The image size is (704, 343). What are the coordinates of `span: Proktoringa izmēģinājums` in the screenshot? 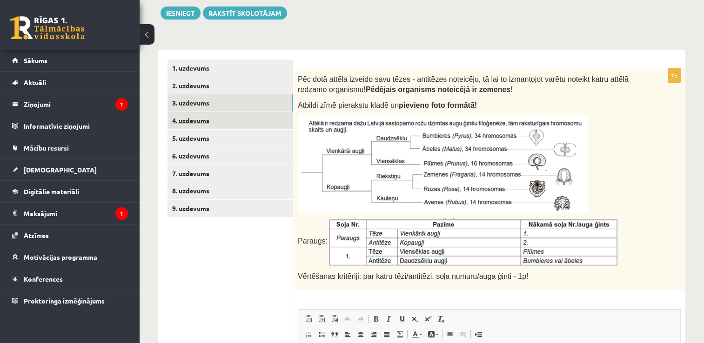 It's located at (64, 301).